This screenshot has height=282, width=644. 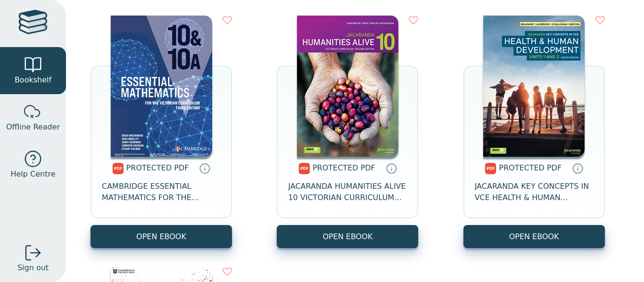 What do you see at coordinates (534, 192) in the screenshot?
I see `span: JACARANDA KEY CONCEPTS IN VCE HEALTH & HUMAN DEVELOPMENT UNITS 1&2 PRINT & LEARNON EBOOK 8E` at bounding box center [534, 192].